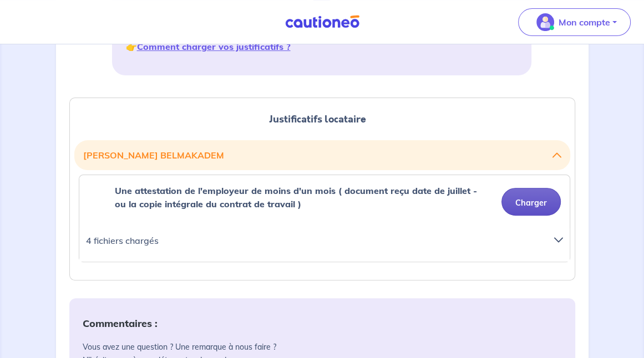 The width and height of the screenshot is (644, 358). I want to click on button: illu_account_valid_menu.svgMon compte, so click(574, 22).